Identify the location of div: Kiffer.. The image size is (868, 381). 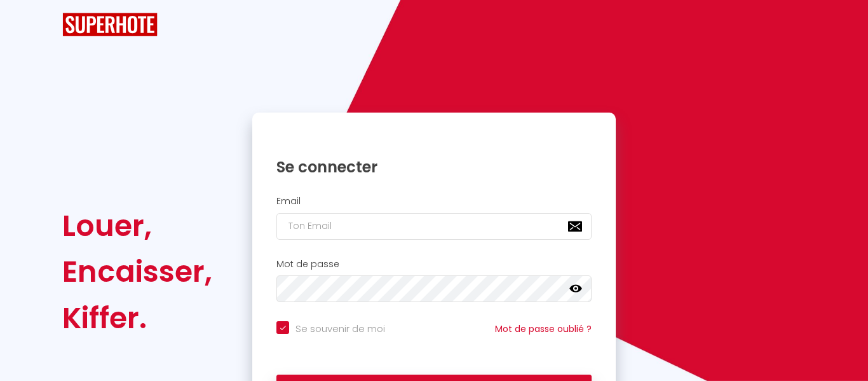
(137, 318).